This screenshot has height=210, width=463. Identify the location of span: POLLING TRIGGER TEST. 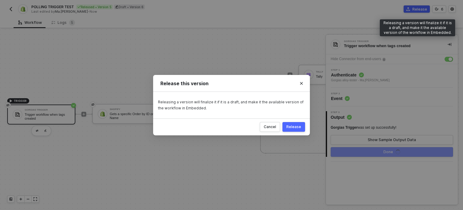
(52, 7).